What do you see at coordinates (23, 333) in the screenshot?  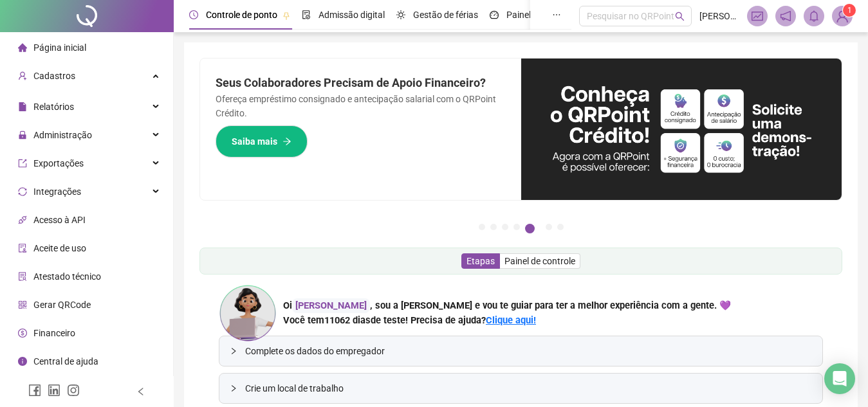 I see `span: dollar` at bounding box center [23, 333].